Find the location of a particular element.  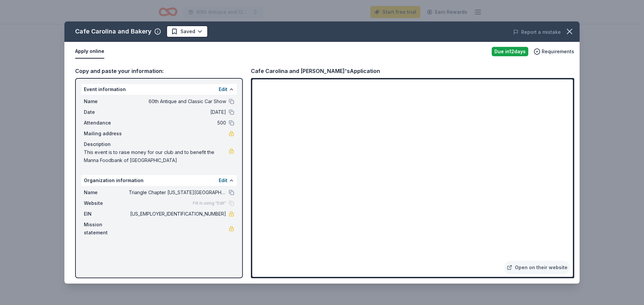

div: Description is located at coordinates (159, 145).